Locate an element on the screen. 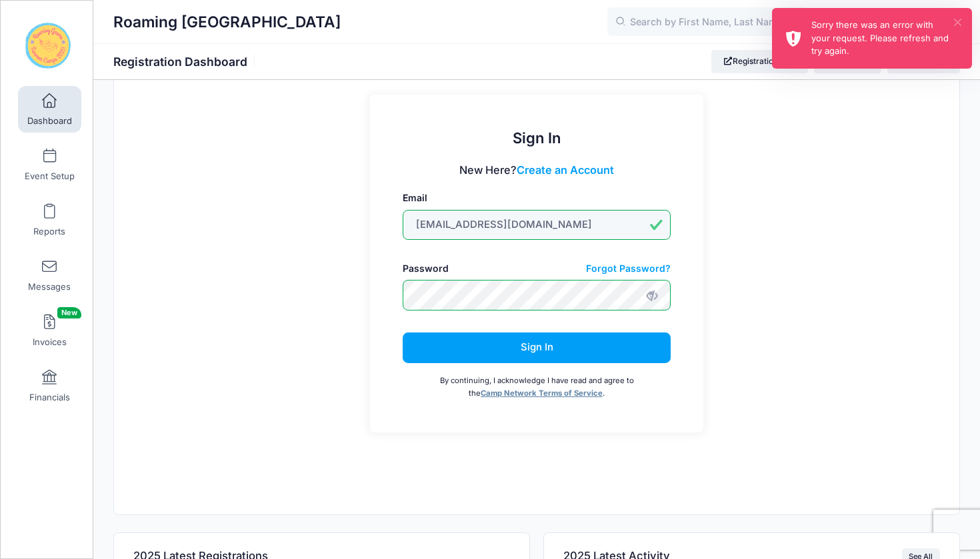 The height and width of the screenshot is (559, 980). a: Dashboard is located at coordinates (49, 109).